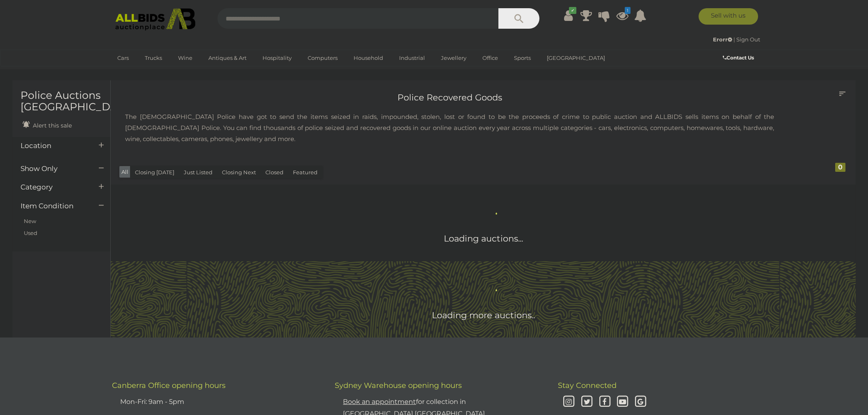  I want to click on h2: Police Recovered Goods, so click(450, 97).